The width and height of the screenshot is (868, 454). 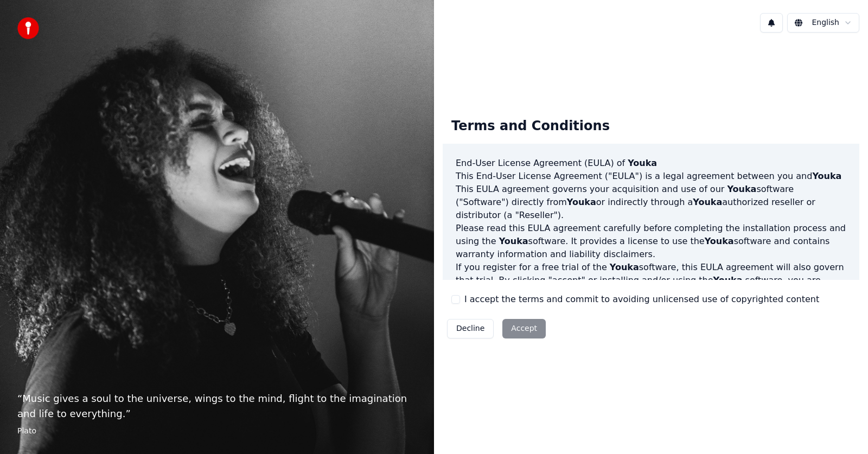 I want to click on footer: Plato, so click(x=217, y=431).